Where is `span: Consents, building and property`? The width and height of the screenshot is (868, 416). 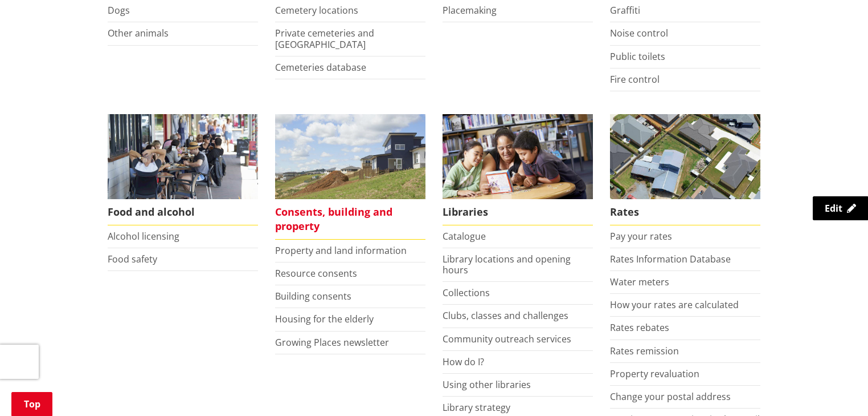 span: Consents, building and property is located at coordinates (350, 219).